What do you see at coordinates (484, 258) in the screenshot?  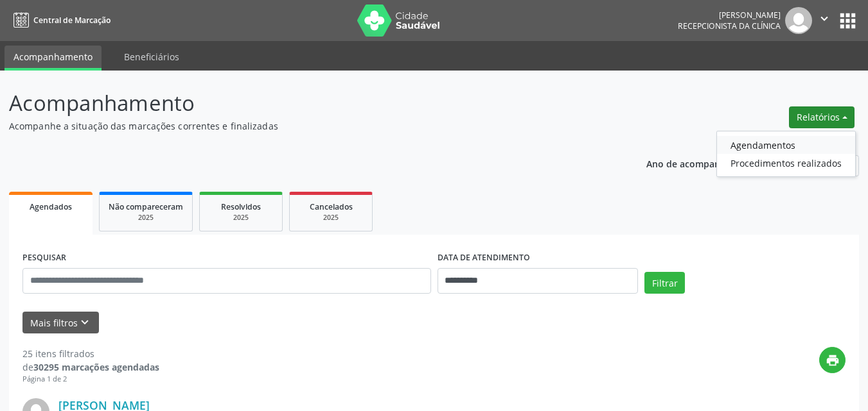 I see `label: DATA DE ATENDIMENTO` at bounding box center [484, 258].